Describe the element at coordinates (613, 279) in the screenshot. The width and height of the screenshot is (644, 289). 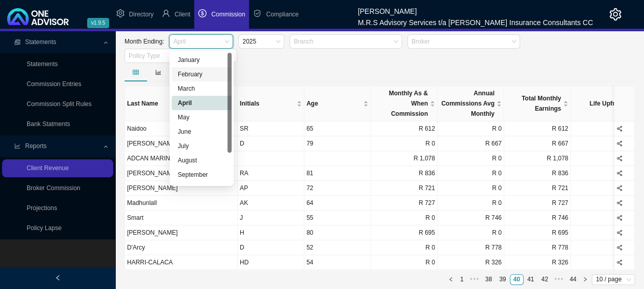
I see `span: 10 / page` at that location.